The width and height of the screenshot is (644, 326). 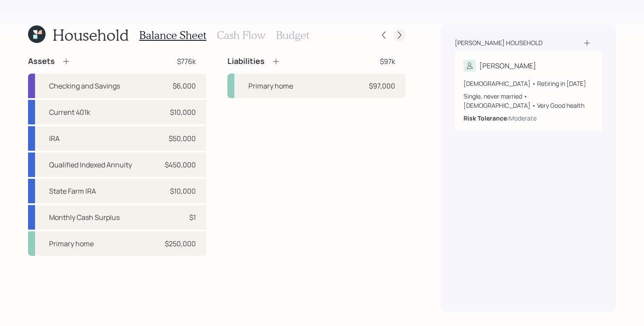 I want to click on div: $6,000, so click(x=184, y=86).